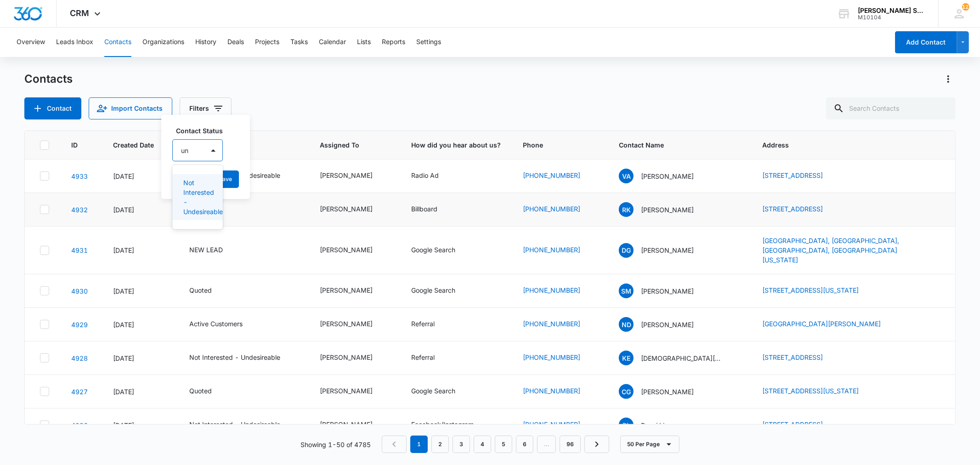  What do you see at coordinates (205, 42) in the screenshot?
I see `button: History` at bounding box center [205, 42].